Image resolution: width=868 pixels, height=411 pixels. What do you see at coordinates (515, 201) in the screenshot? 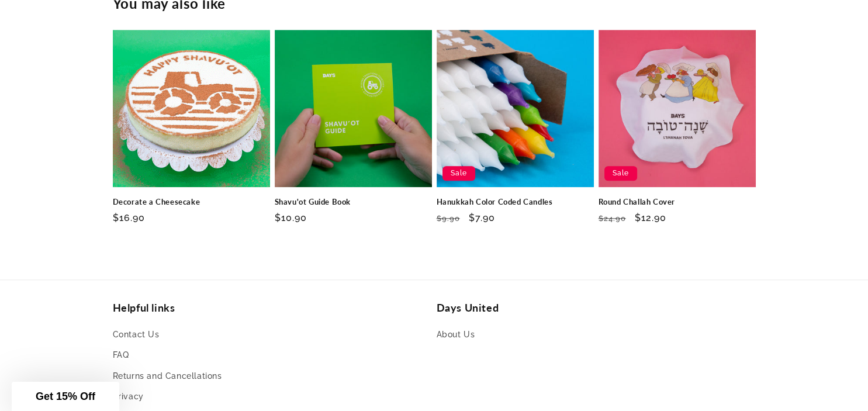
I see `a: Hanukkah Color Coded Candles` at bounding box center [515, 201].